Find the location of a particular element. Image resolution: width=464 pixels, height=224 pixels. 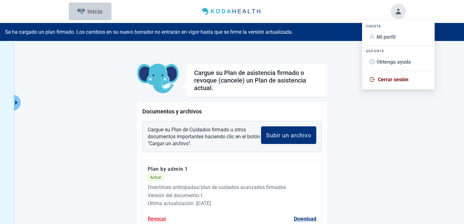

div: CUENTA is located at coordinates (398, 26).